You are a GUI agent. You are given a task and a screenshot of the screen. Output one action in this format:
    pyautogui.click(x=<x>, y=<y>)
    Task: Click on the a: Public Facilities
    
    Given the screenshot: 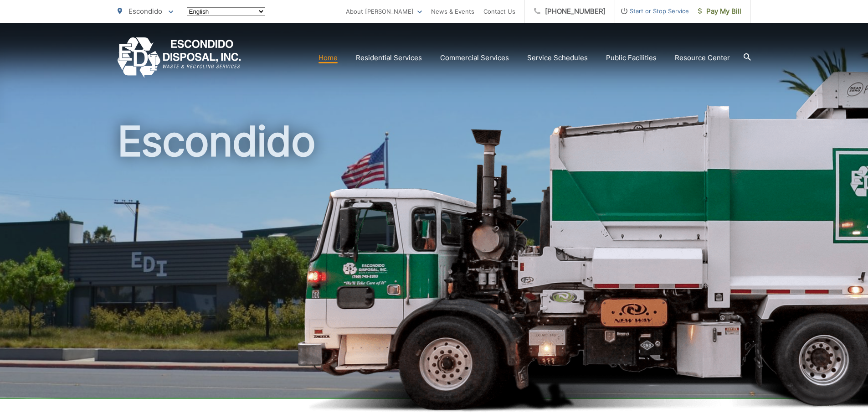 What is the action you would take?
    pyautogui.click(x=631, y=58)
    